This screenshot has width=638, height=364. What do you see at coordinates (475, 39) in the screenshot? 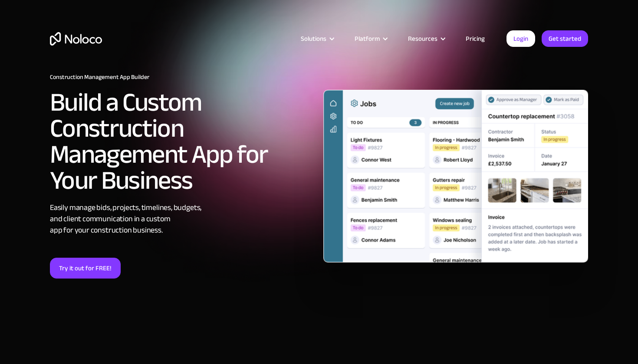
I see `a: Pricing` at bounding box center [475, 39].